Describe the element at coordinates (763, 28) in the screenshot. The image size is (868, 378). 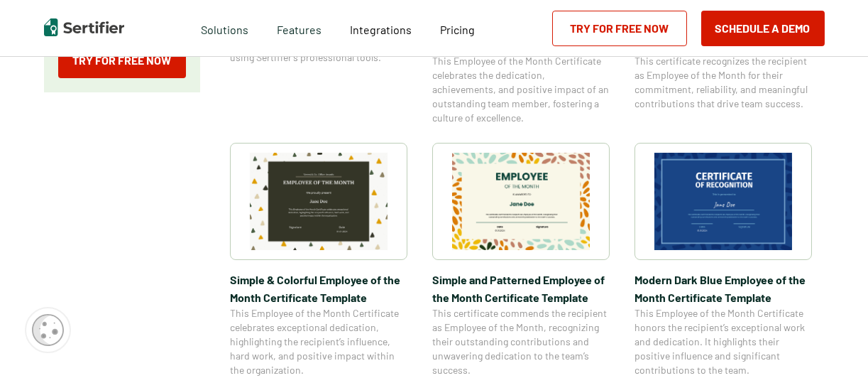
I see `a: Schedule a Demo` at that location.